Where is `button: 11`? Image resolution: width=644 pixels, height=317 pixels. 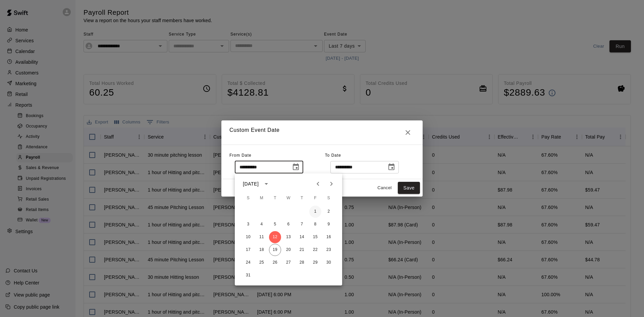
button: 11 is located at coordinates (262, 237).